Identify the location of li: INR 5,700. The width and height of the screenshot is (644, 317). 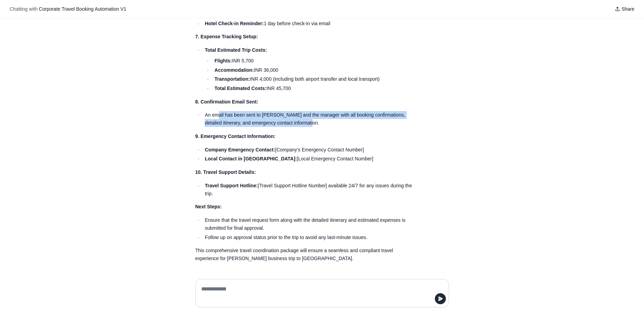
(314, 61).